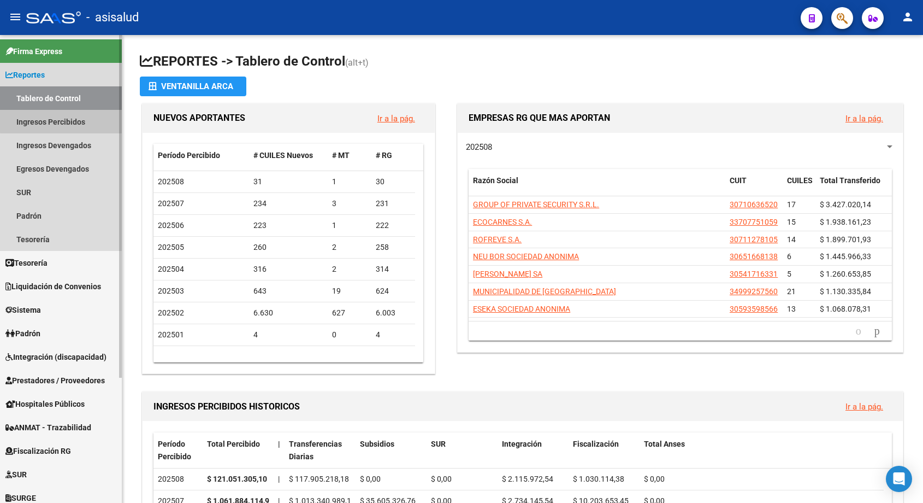 The height and width of the screenshot is (503, 923). I want to click on a: go to previous page, so click(859, 331).